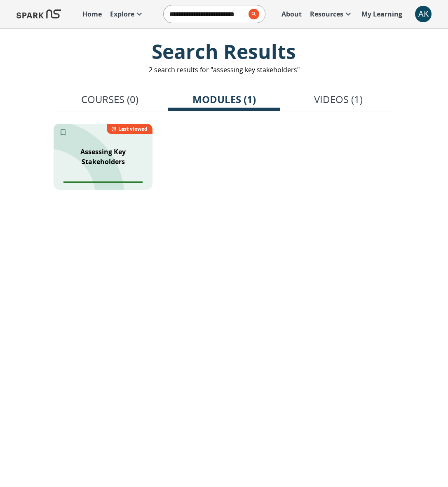 The image size is (448, 487). What do you see at coordinates (382, 14) in the screenshot?
I see `p: My Learning` at bounding box center [382, 14].